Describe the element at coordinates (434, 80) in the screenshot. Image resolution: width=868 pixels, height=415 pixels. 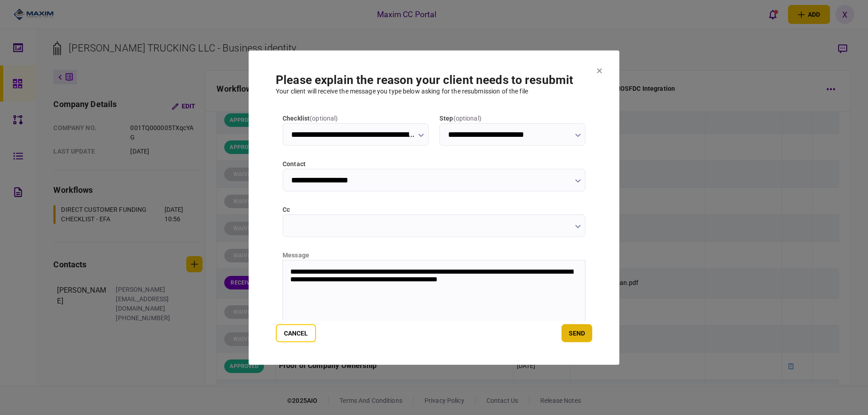
I see `h1: Please explain the reason your client needs to resubmit` at that location.